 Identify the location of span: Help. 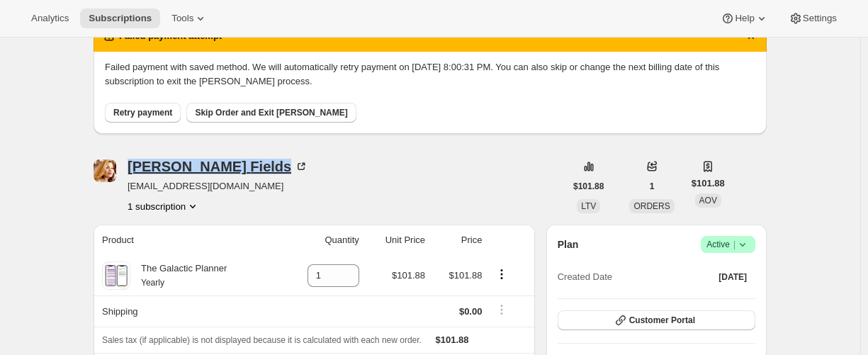
(744, 18).